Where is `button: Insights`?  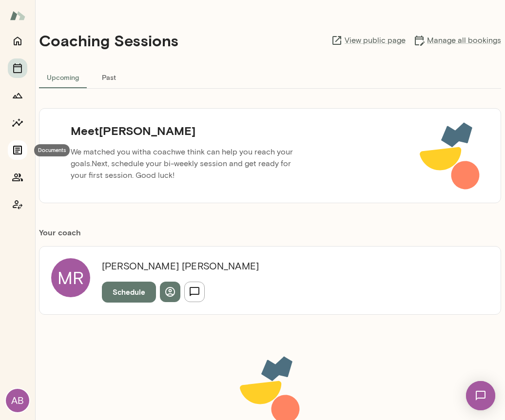
button: Insights is located at coordinates (17, 123).